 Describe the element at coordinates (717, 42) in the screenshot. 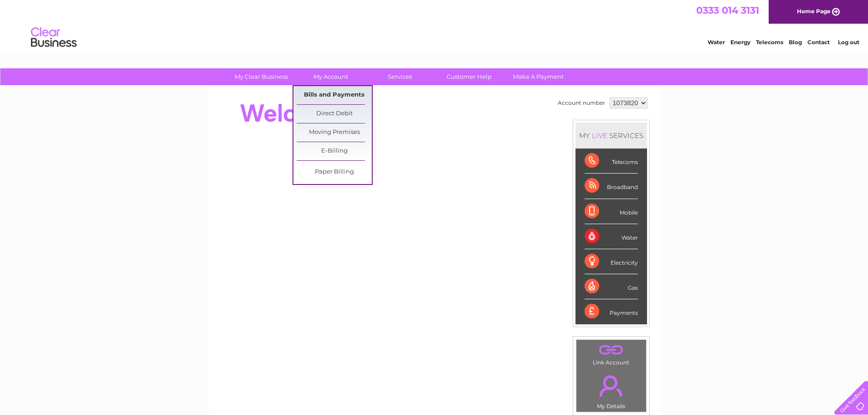

I see `a: Water` at that location.